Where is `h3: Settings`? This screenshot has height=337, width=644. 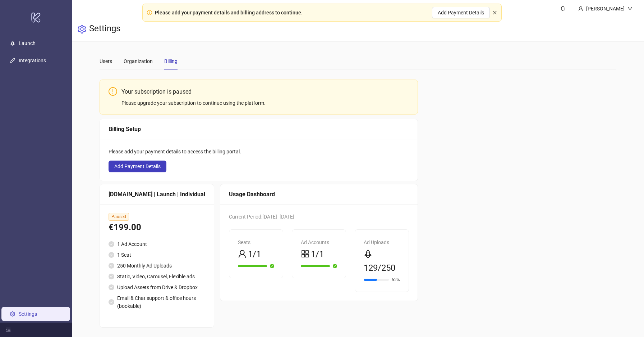 h3: Settings is located at coordinates (105, 29).